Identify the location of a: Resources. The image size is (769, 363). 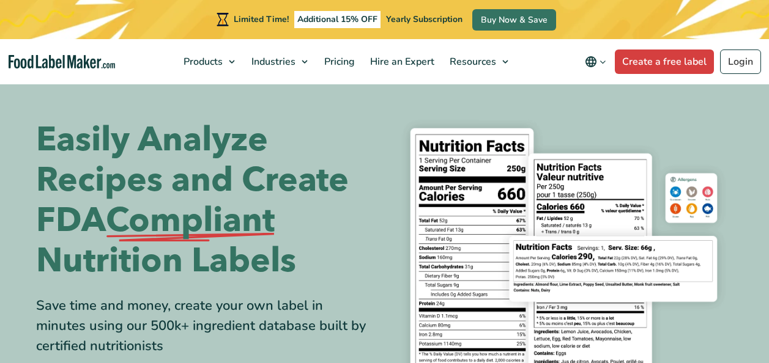
(478, 62).